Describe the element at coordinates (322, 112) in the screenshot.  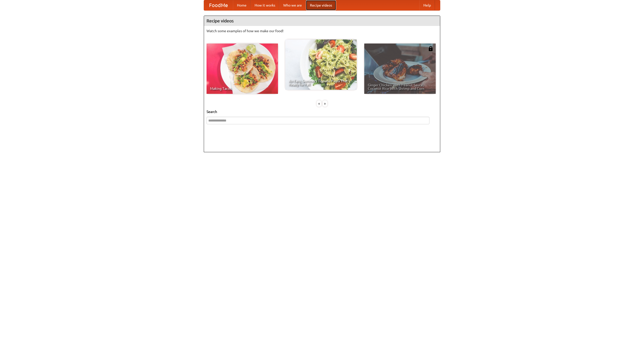
I see `h5: Search` at that location.